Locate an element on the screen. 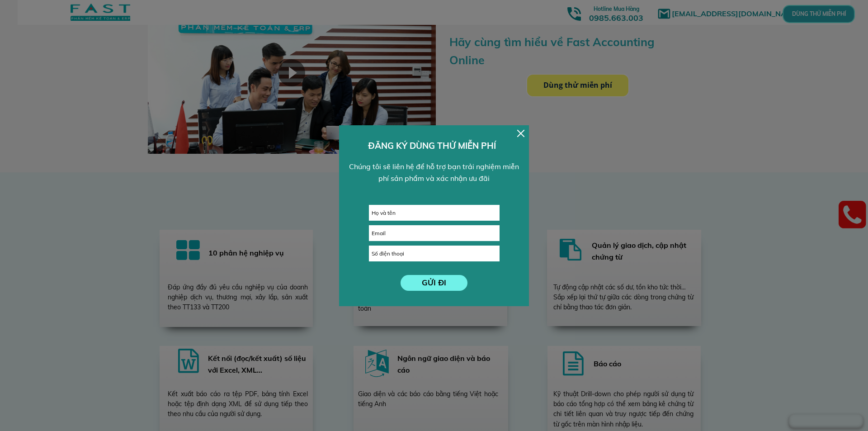 The width and height of the screenshot is (868, 431). input: Email is located at coordinates (434, 233).